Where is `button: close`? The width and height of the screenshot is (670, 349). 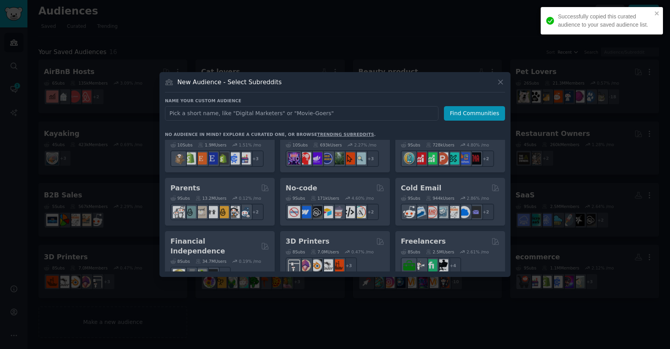
button: close is located at coordinates (657, 13).